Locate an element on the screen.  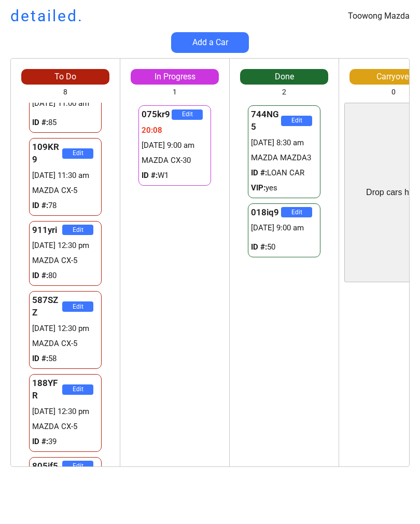
div: 188YFR is located at coordinates (47, 390).